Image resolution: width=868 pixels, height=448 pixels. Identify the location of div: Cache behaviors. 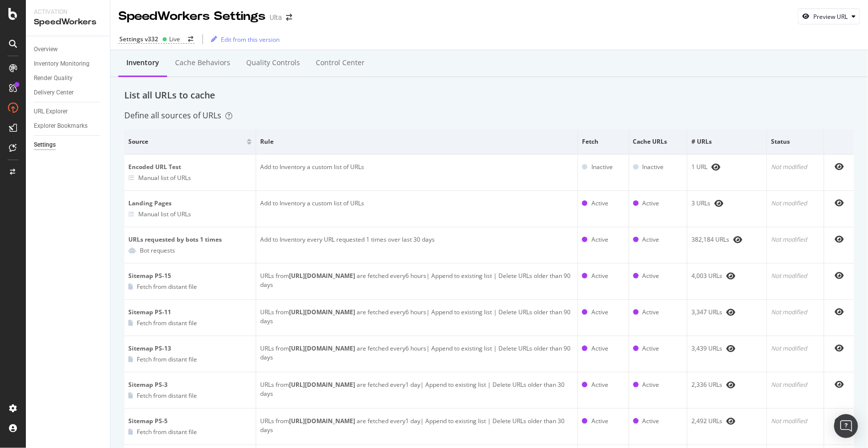
(202, 63).